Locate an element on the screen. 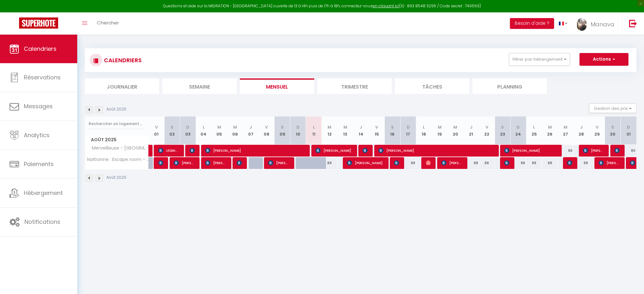 This screenshot has height=294, width=644. th: 23 is located at coordinates (503, 131).